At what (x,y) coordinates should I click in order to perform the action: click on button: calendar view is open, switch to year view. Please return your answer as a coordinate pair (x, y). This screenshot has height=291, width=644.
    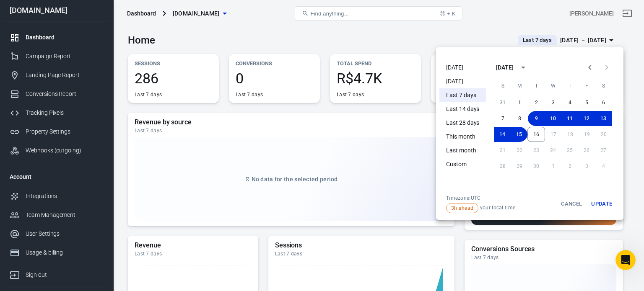
    Looking at the image, I should click on (523, 68).